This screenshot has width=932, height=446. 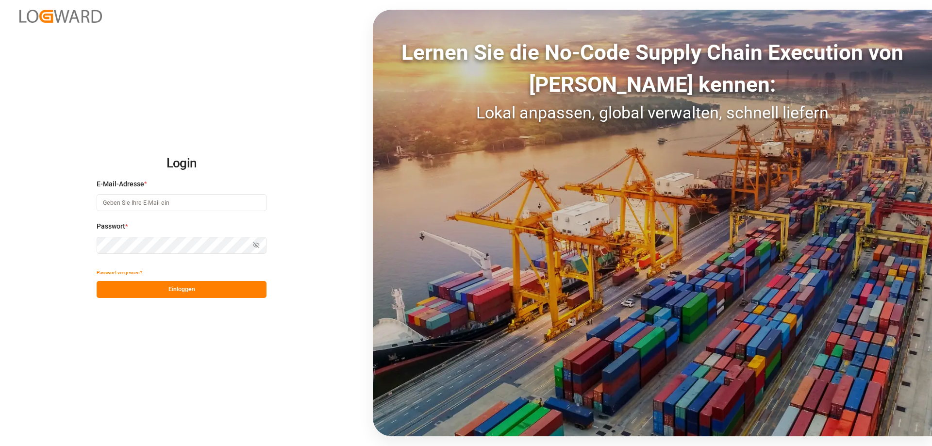 What do you see at coordinates (181, 289) in the screenshot?
I see `font: Einloggen` at bounding box center [181, 289].